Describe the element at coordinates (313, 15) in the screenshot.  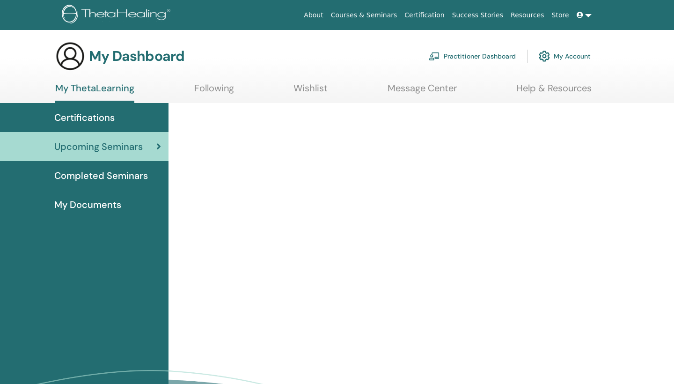
I see `a: About` at that location.